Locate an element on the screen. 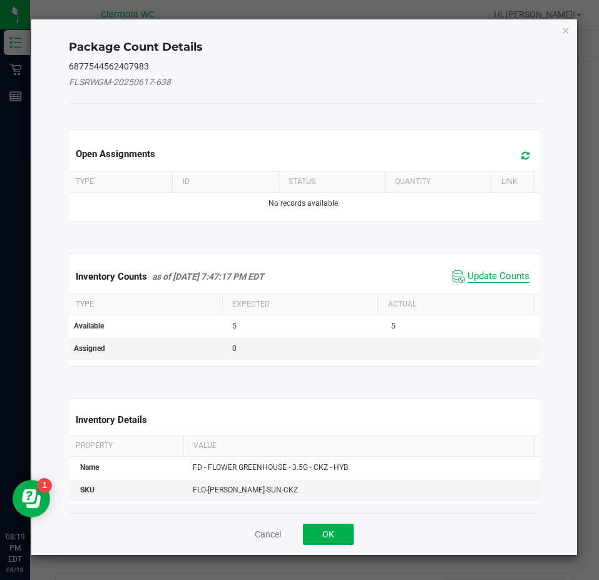 This screenshot has height=580, width=599. span: Value is located at coordinates (205, 445).